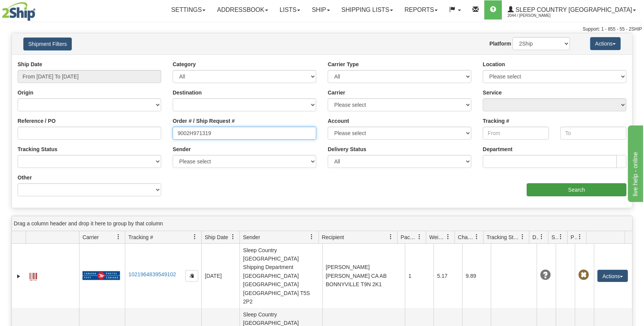 The height and width of the screenshot is (326, 644). I want to click on label: Sender, so click(182, 149).